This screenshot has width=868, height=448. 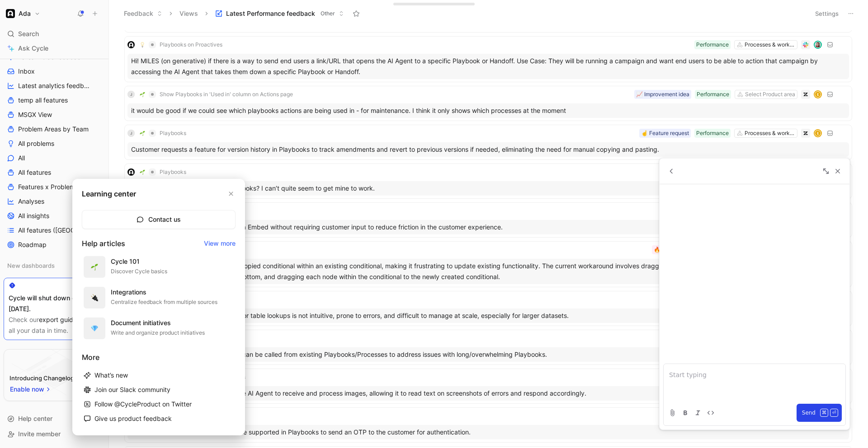 I want to click on div: Centralize feedback from multiple sources, so click(x=164, y=302).